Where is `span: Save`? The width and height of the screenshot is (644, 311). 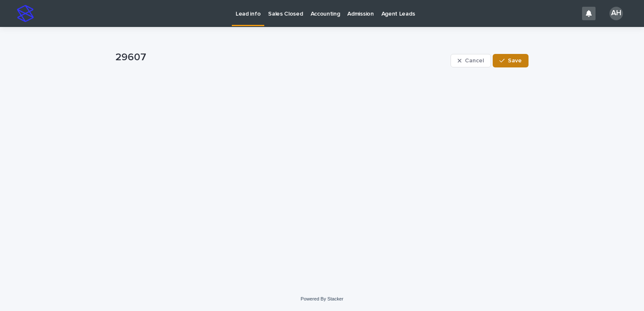
span: Save is located at coordinates (515, 60).